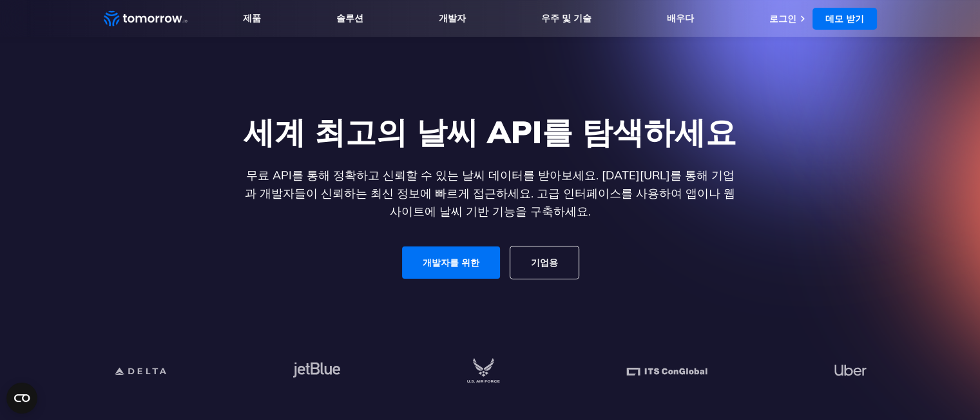 The image size is (980, 420). What do you see at coordinates (783, 19) in the screenshot?
I see `a: 로그인` at bounding box center [783, 19].